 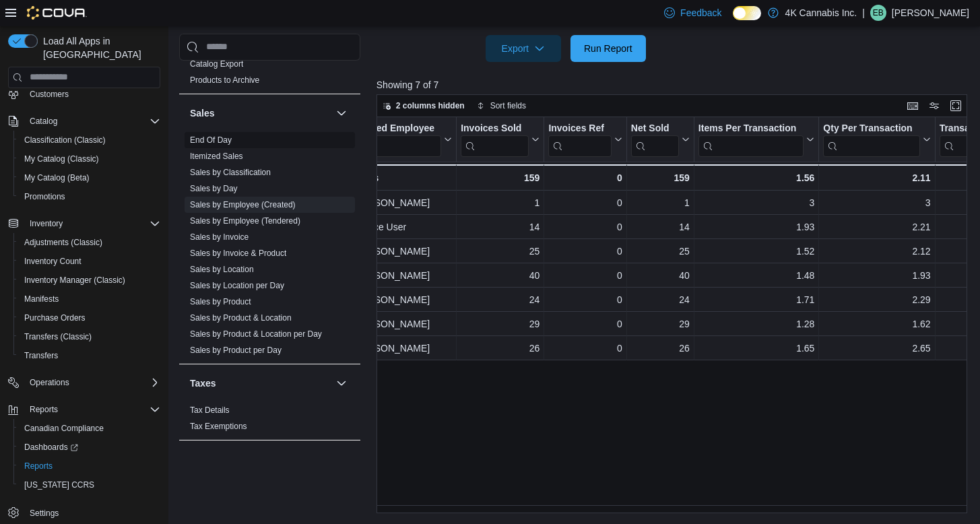 What do you see at coordinates (236, 350) in the screenshot?
I see `span: Sales by Product per Day` at bounding box center [236, 350].